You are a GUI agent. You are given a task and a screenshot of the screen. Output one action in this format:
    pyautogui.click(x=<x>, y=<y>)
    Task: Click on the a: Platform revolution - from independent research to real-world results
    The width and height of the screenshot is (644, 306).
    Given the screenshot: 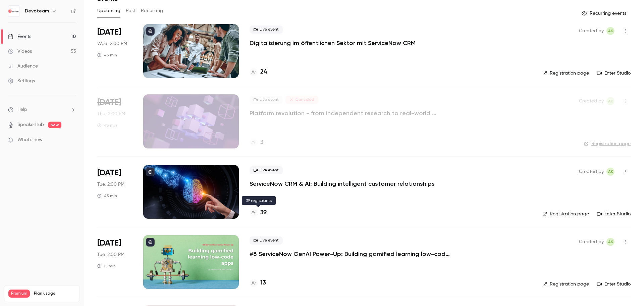 What is the action you would take?
    pyautogui.click(x=350, y=113)
    